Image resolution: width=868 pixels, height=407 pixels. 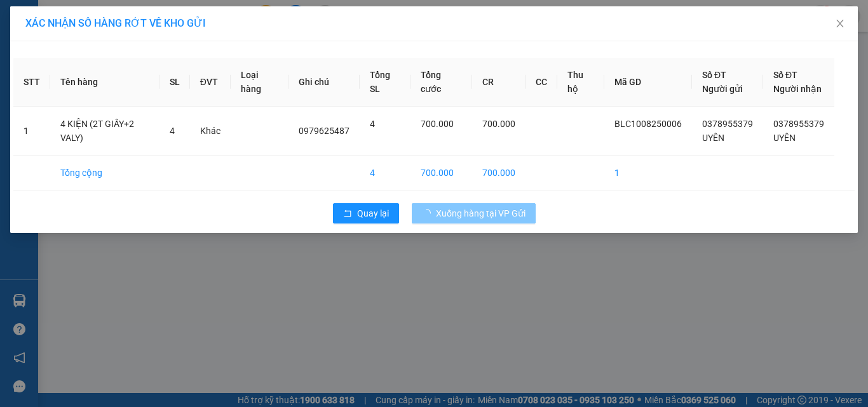 What do you see at coordinates (499, 82) in the screenshot?
I see `th: CR` at bounding box center [499, 82].